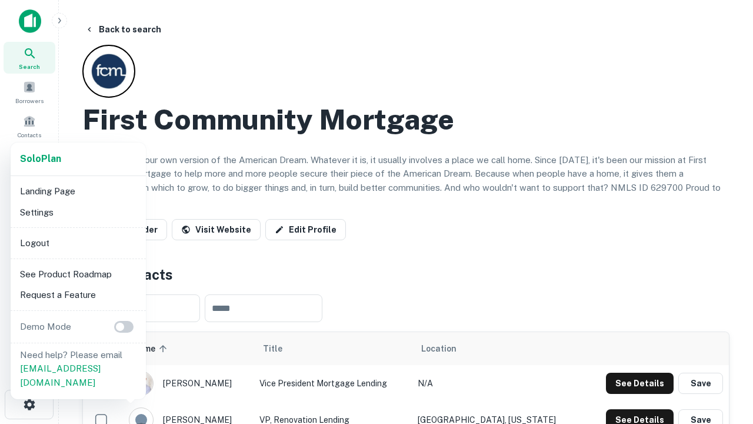 This screenshot has width=753, height=424. Describe the element at coordinates (78, 295) in the screenshot. I see `li: Request a Feature` at that location.